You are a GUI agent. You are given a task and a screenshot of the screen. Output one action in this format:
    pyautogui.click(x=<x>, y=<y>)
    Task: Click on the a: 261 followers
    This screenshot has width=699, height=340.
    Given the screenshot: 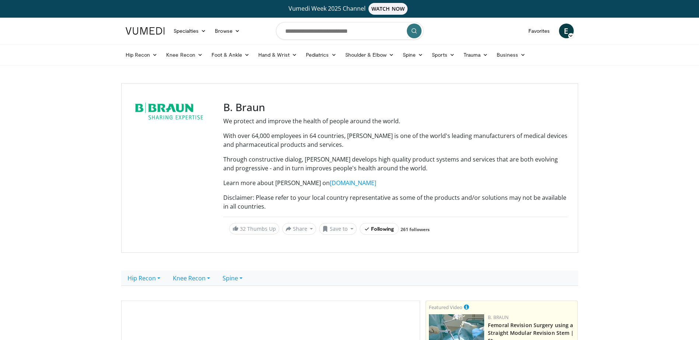 What is the action you would take?
    pyautogui.click(x=415, y=230)
    